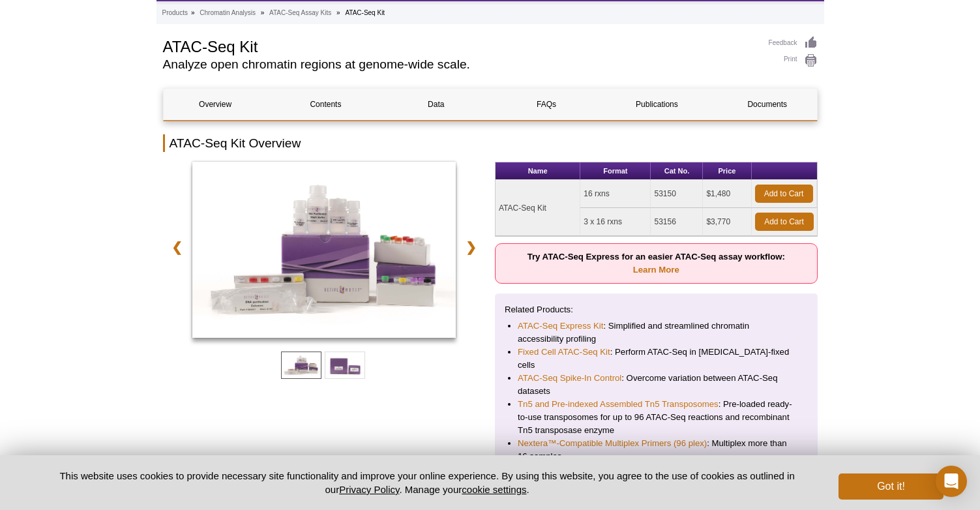 The width and height of the screenshot is (980, 510). Describe the element at coordinates (616, 222) in the screenshot. I see `td: 3 x 16 rxns` at that location.